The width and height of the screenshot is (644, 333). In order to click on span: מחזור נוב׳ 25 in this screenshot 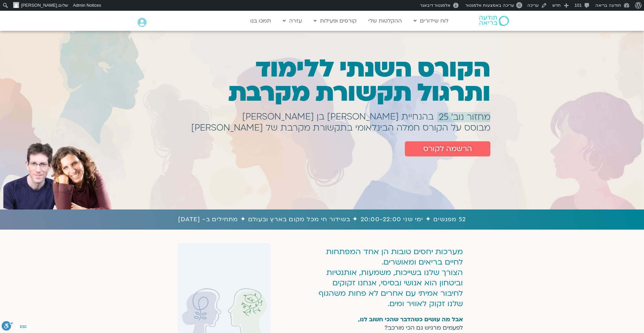, I will do `click(465, 117)`.